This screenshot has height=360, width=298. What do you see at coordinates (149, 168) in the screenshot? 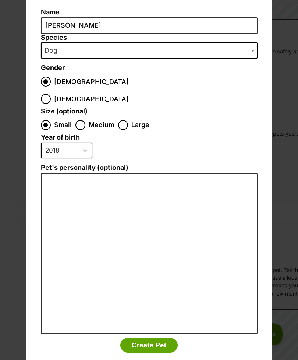
I see `label: Pet's personality (optional)` at bounding box center [149, 168].